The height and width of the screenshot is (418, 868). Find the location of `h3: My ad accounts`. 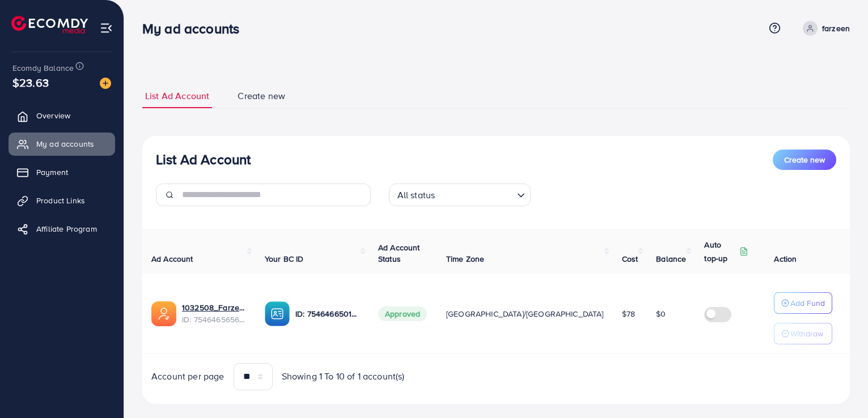

h3: My ad accounts is located at coordinates (195, 29).